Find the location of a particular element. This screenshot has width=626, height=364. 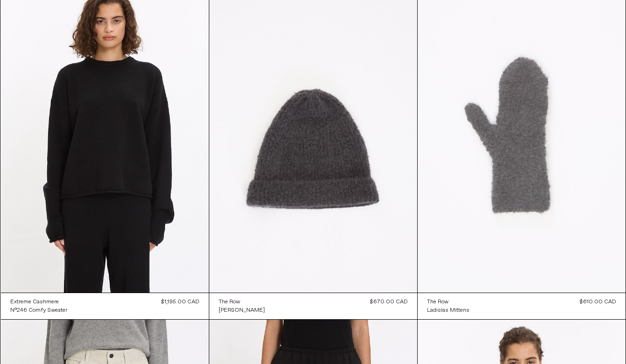

a: Extreme Cashmere is located at coordinates (39, 302).